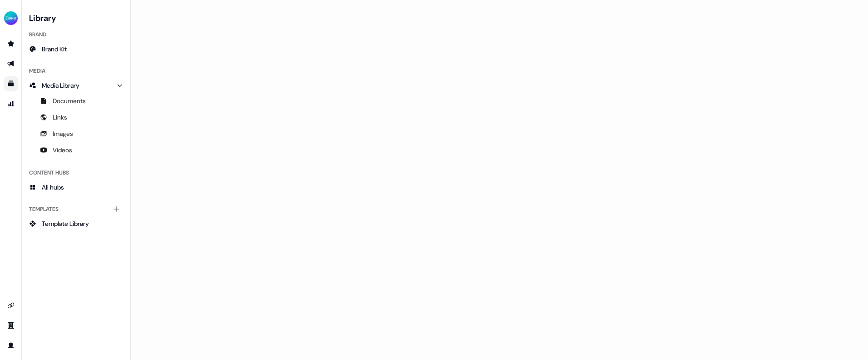  What do you see at coordinates (11, 84) in the screenshot?
I see `a: Go to templates` at bounding box center [11, 84].